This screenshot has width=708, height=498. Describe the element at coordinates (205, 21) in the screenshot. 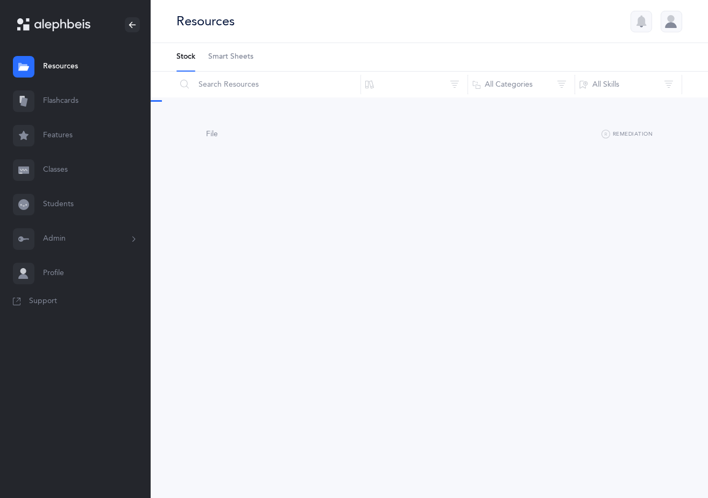

I see `div: Resources` at that location.